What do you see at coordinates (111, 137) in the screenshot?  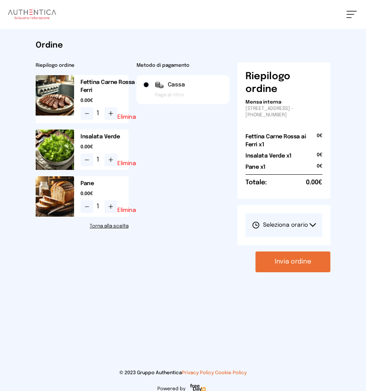 I see `h2: Insalata Verde` at bounding box center [111, 137].